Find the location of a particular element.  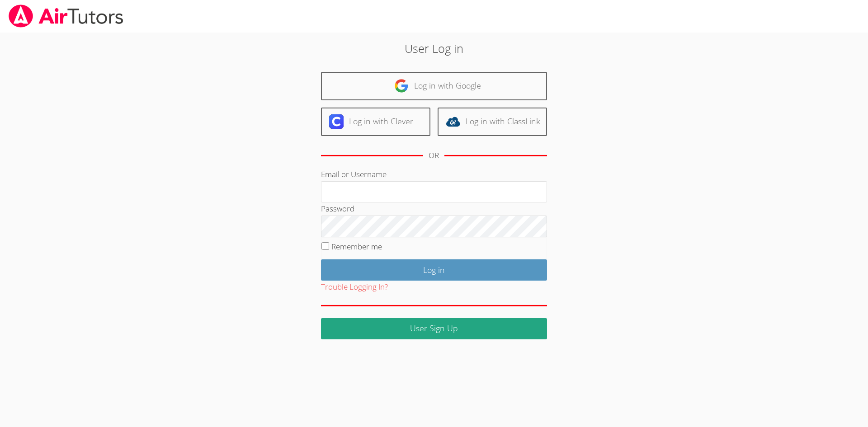

label: Password is located at coordinates (338, 208).